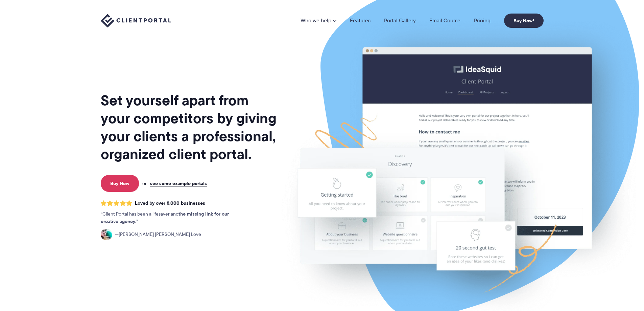  I want to click on span: Loved by over 8,000 businesses, so click(170, 203).